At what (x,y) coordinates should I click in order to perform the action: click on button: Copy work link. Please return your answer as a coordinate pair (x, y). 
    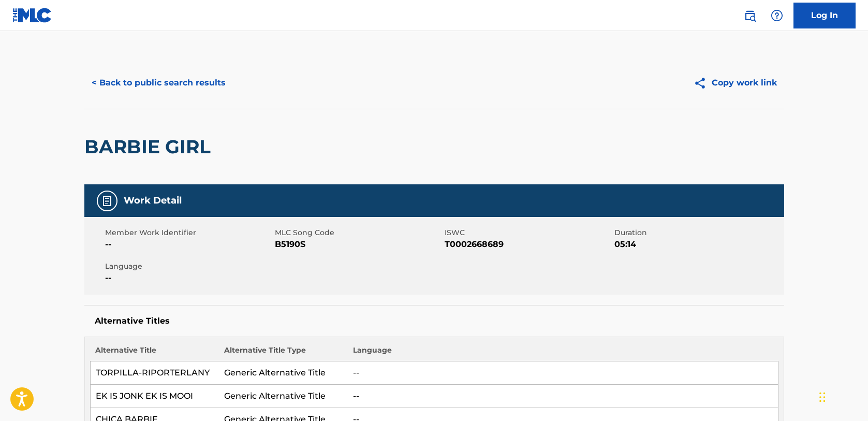
    Looking at the image, I should click on (735, 83).